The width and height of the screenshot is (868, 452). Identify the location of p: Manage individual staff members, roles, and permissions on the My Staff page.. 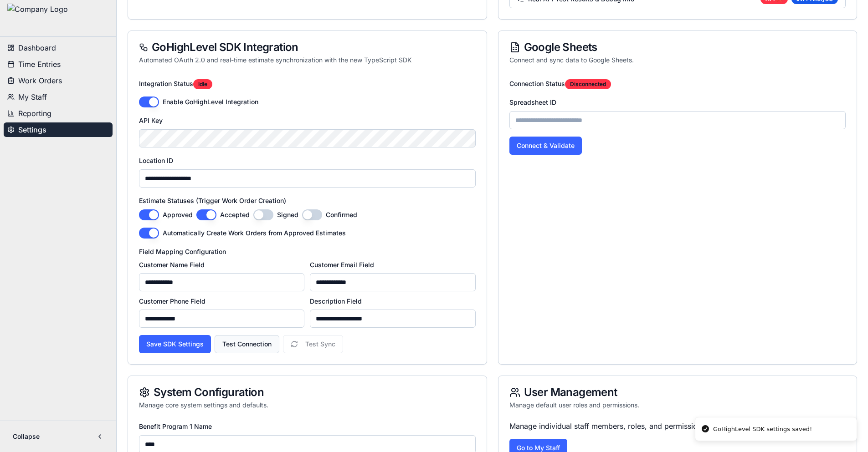
(678, 426).